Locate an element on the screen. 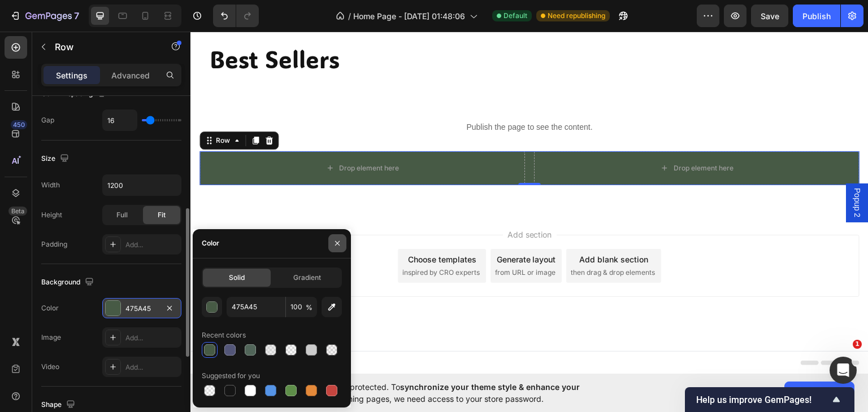 This screenshot has height=412, width=868. span: Add section is located at coordinates (339, 202).